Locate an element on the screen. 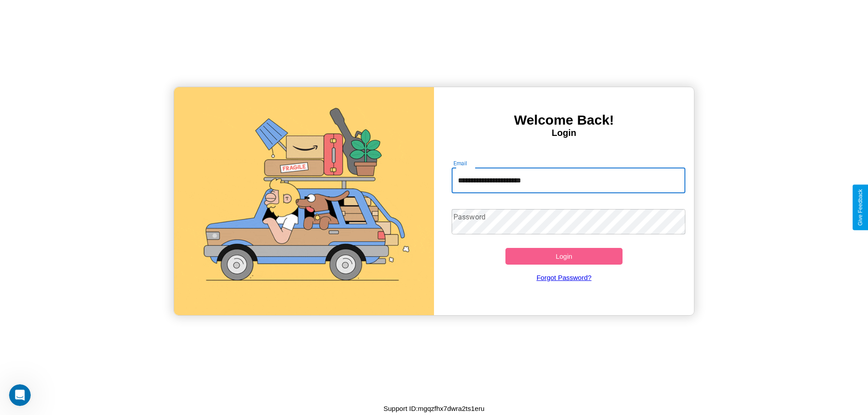 The height and width of the screenshot is (415, 868). h3: Welcome Back! is located at coordinates (564, 120).